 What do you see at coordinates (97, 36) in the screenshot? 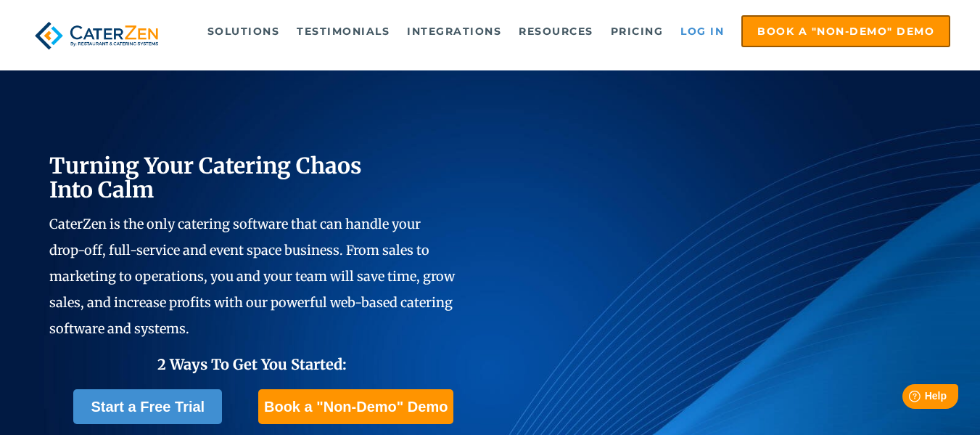
I see `img: caterzen` at bounding box center [97, 36].